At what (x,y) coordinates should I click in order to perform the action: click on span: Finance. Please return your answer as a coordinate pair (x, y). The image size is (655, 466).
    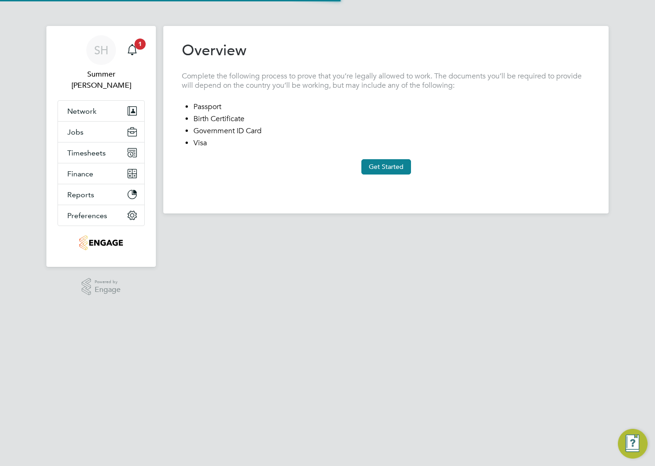
    Looking at the image, I should click on (80, 173).